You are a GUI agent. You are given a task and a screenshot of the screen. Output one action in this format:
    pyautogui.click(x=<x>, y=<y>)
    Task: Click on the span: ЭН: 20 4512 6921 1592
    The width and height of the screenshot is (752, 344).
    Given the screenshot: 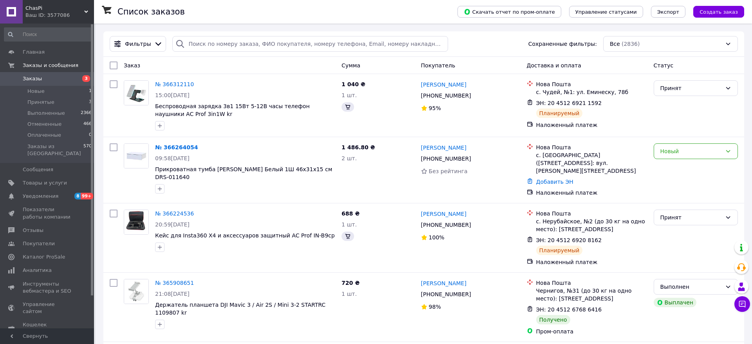 What is the action you would take?
    pyautogui.click(x=569, y=103)
    